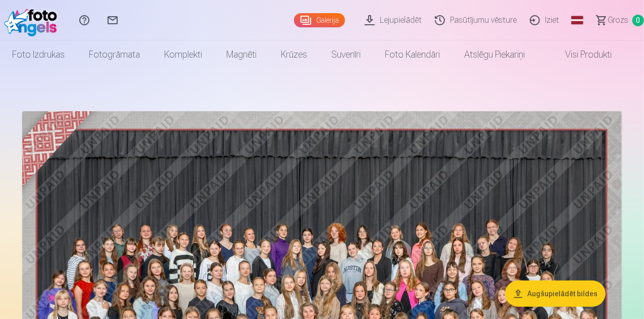 The image size is (644, 319). I want to click on a: Magnēti, so click(242, 55).